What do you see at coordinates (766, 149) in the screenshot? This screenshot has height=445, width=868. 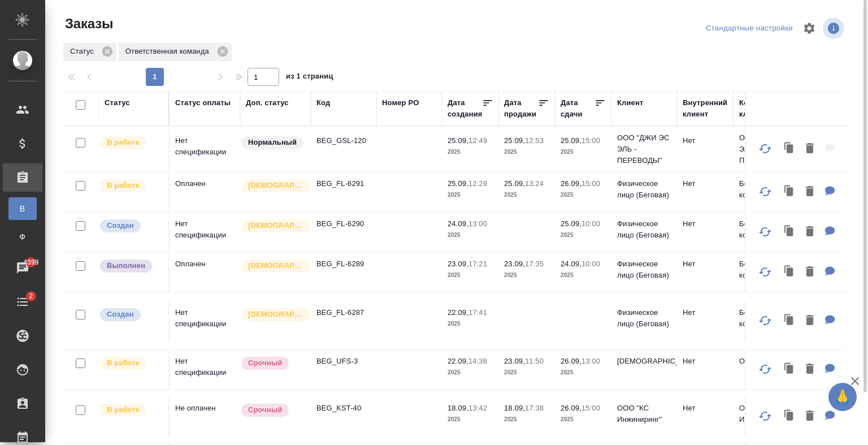 I see `p: ООО "ДЖИ ЭС ЭЛЬ - ПЕРЕВОДЫ"` at bounding box center [766, 149].